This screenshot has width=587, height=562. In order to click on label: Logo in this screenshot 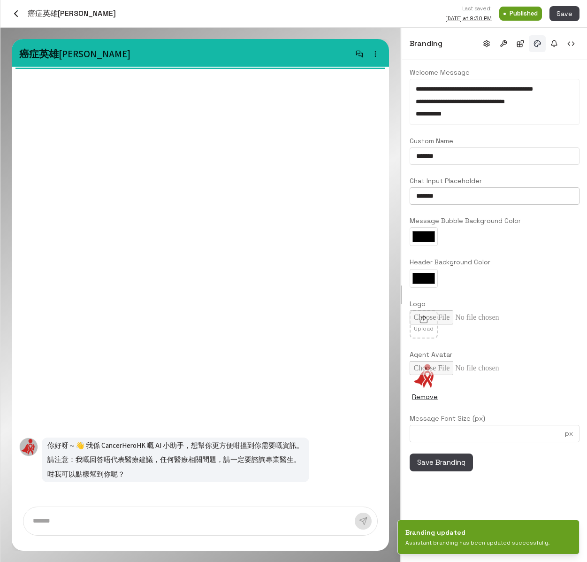, I will do `click(495, 304)`.